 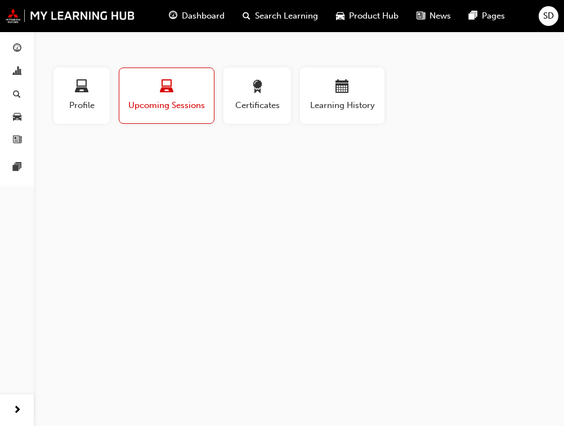 What do you see at coordinates (203, 16) in the screenshot?
I see `span: Dashboard` at bounding box center [203, 16].